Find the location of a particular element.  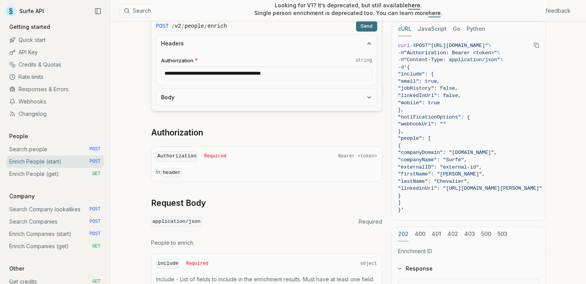

a: API Key is located at coordinates (55, 52).